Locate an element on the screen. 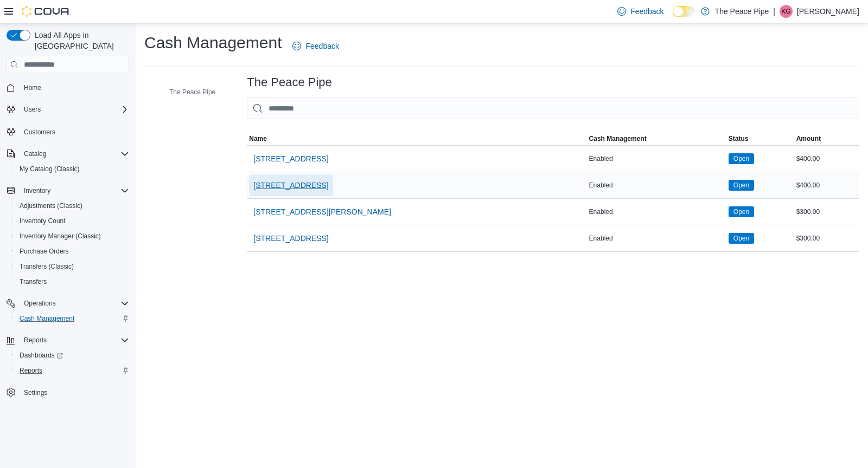 The image size is (868, 468). a: Purchase Orders is located at coordinates (44, 251).